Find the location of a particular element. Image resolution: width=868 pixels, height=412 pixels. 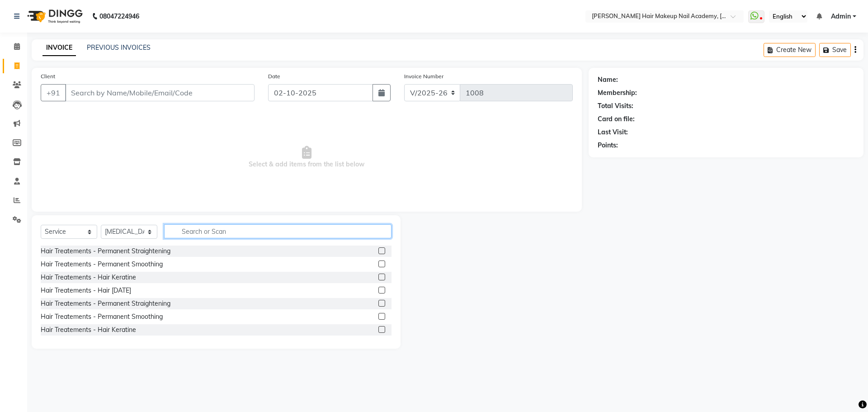

button: Save is located at coordinates (835, 50).